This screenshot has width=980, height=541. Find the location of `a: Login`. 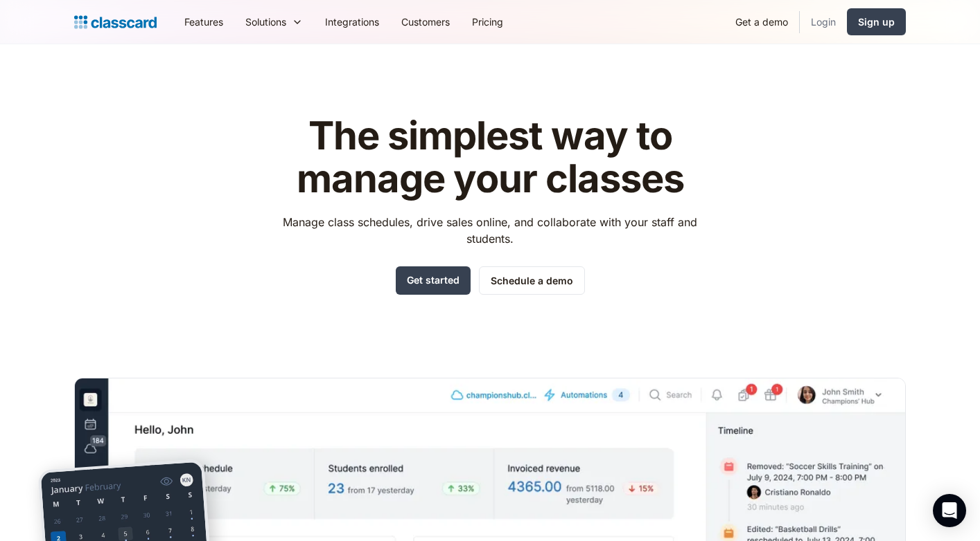

a: Login is located at coordinates (823, 22).